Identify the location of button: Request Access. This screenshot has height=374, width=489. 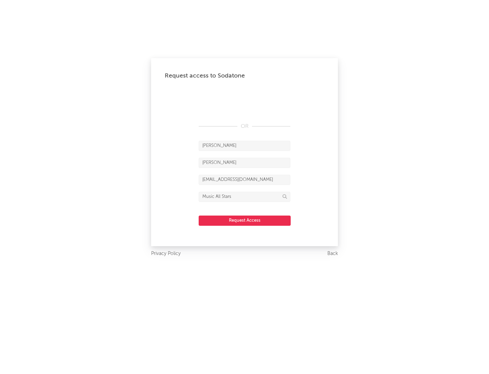
(245, 220).